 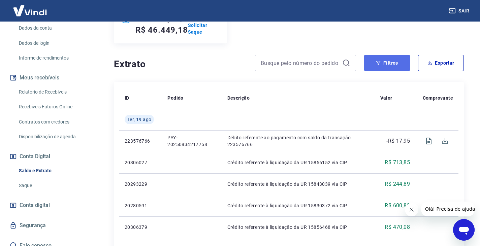 What do you see at coordinates (140, 206) in the screenshot?
I see `p: 20280591` at bounding box center [140, 206].